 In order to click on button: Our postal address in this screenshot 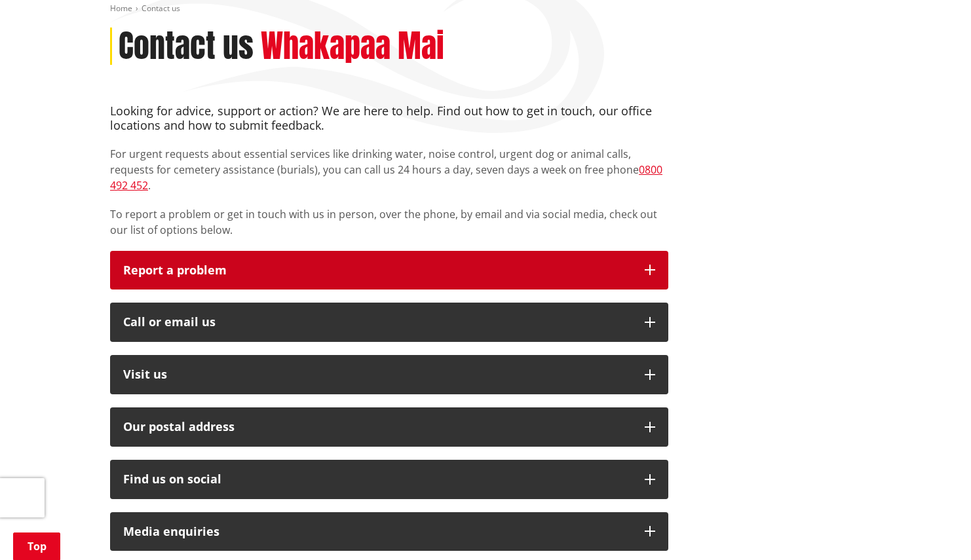, I will do `click(389, 427)`.